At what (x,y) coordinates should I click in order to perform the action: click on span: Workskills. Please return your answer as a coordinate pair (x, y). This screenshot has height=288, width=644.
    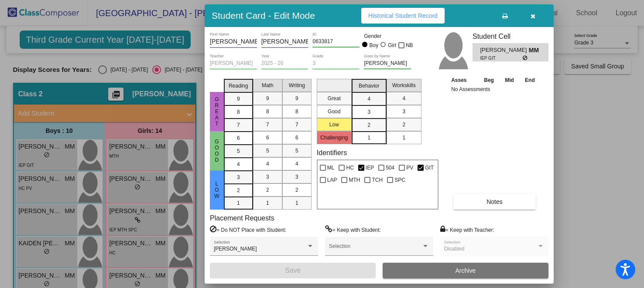
    Looking at the image, I should click on (404, 86).